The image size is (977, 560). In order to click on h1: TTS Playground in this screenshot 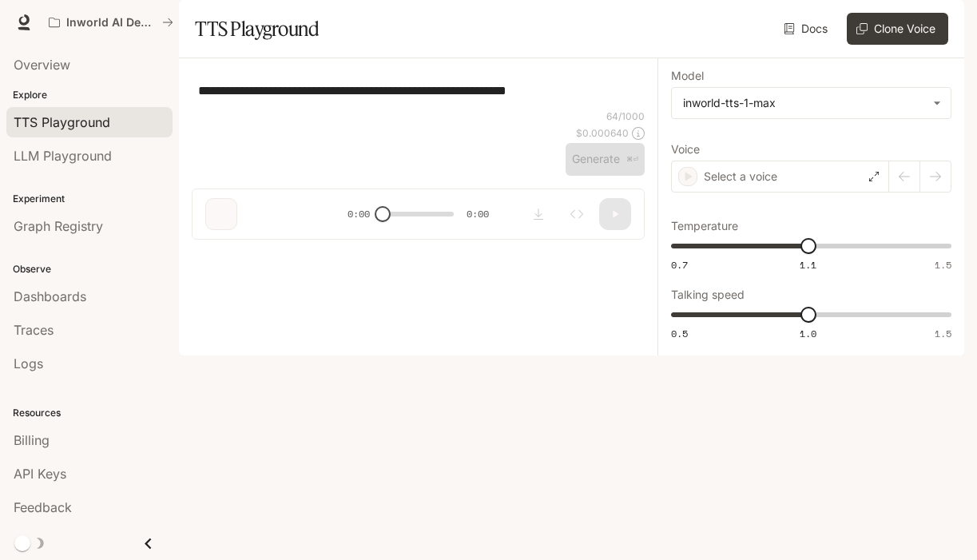, I will do `click(257, 29)`.